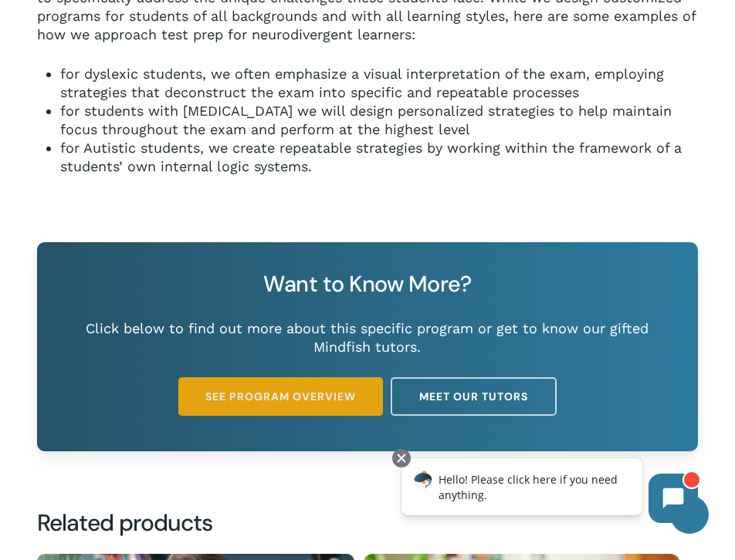  I want to click on span: Hello! Please click here if you need anything., so click(143, 41).